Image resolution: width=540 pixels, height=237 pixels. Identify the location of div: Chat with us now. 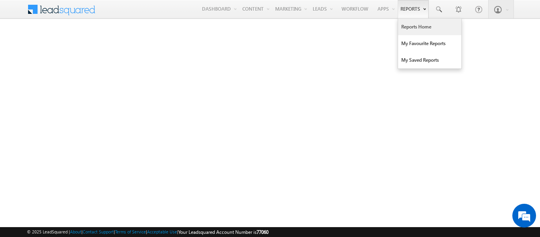
(87, 47).